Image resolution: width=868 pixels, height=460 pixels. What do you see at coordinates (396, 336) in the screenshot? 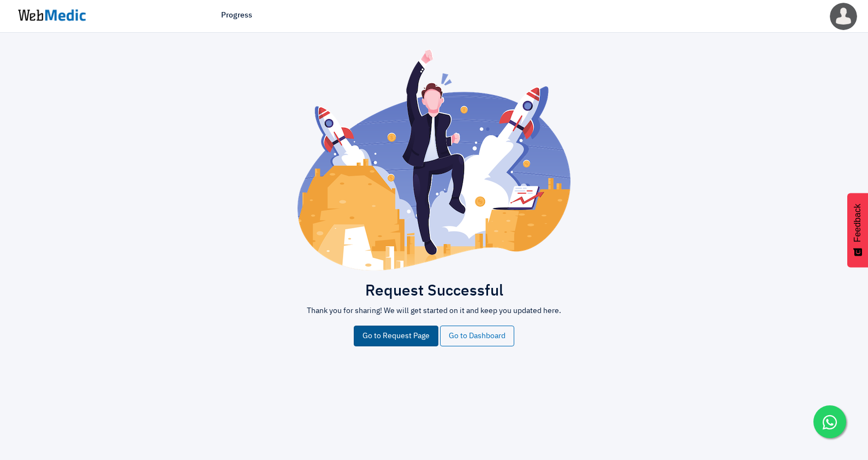
I see `a: Go to Request Page` at bounding box center [396, 336].